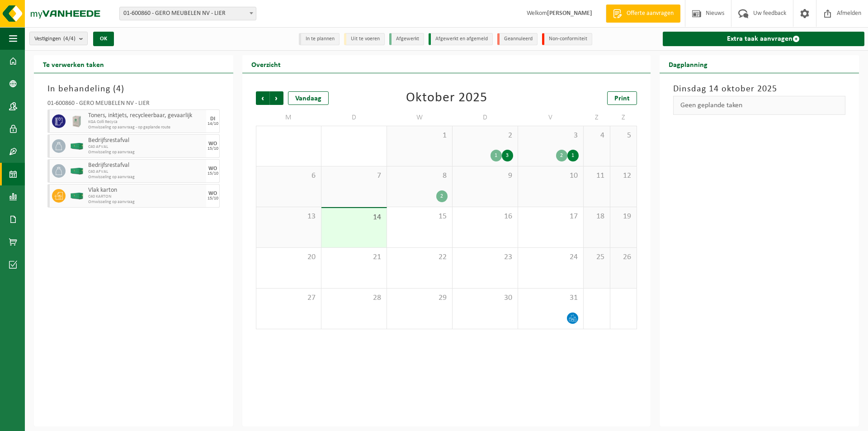 Image resolution: width=868 pixels, height=431 pixels. What do you see at coordinates (508, 156) in the screenshot?
I see `div: 3` at bounding box center [508, 156].